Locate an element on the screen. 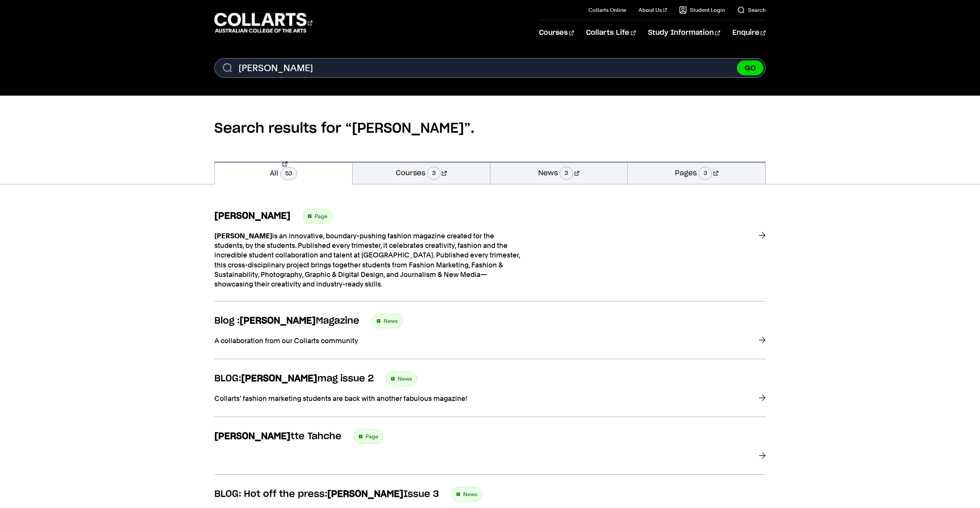 This screenshot has height=508, width=980. a: Collarts Online is located at coordinates (607, 10).